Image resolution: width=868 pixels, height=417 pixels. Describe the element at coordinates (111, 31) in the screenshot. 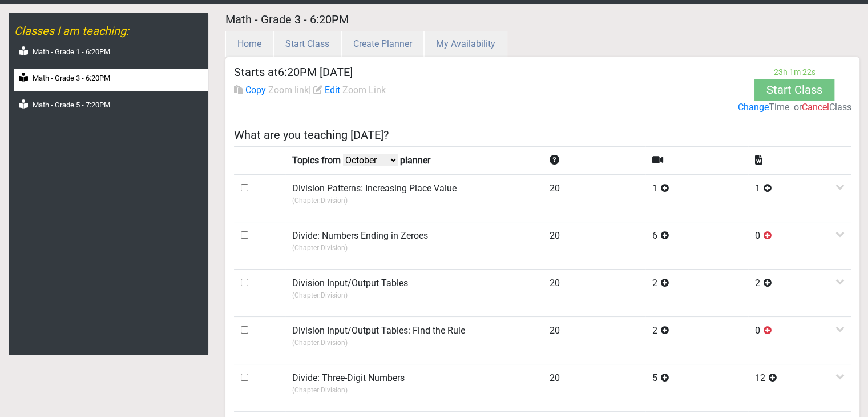

I see `h5: Classes I am teaching:` at that location.